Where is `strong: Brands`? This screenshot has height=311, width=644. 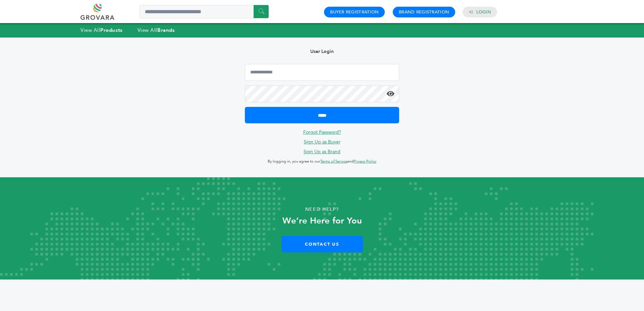
strong: Brands is located at coordinates (166, 30).